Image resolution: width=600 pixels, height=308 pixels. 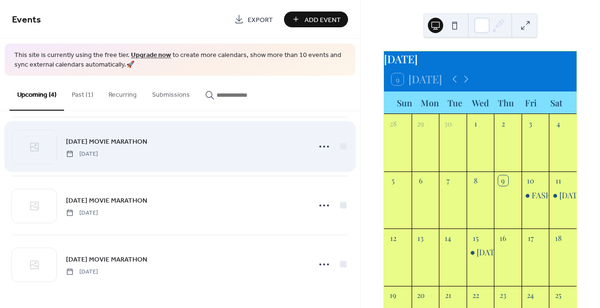 I want to click on div: 24, so click(x=531, y=295).